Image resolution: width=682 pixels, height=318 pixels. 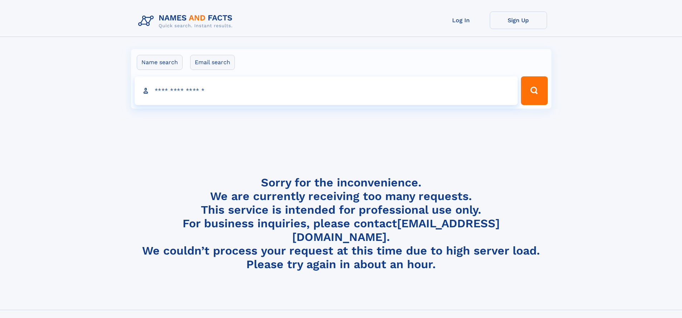 What do you see at coordinates (341, 223) in the screenshot?
I see `h4: Sorry for the inconvenience. We are currently receiving too many requests. This service is intend...` at bounding box center [341, 223].